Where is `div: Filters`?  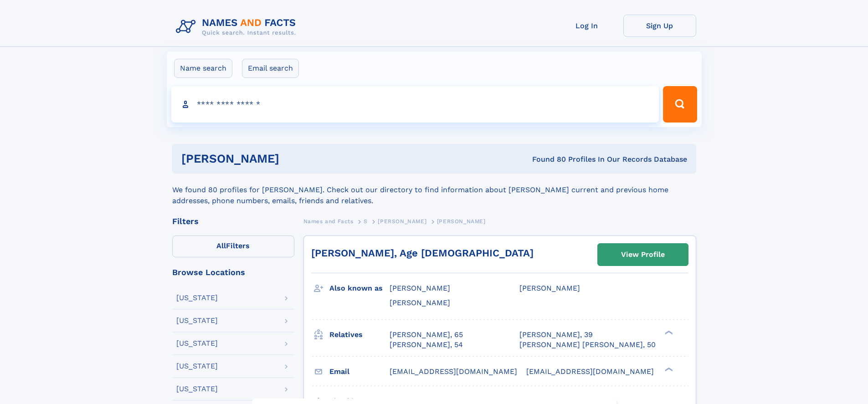 div: Filters is located at coordinates (233, 221).